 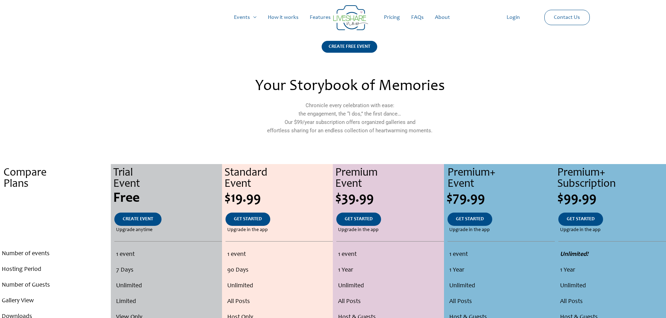 What do you see at coordinates (417, 17) in the screenshot?
I see `a: FAQs` at bounding box center [417, 17].